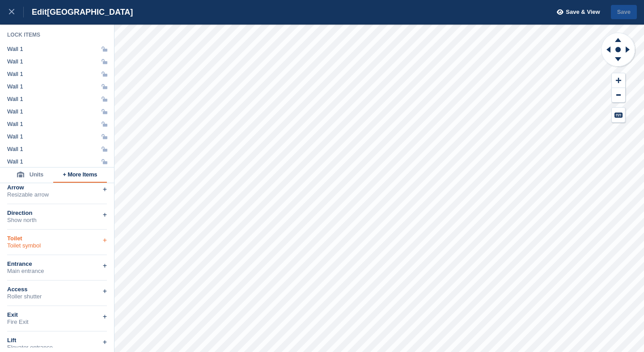 The height and width of the screenshot is (352, 644). I want to click on div: Lift, so click(57, 340).